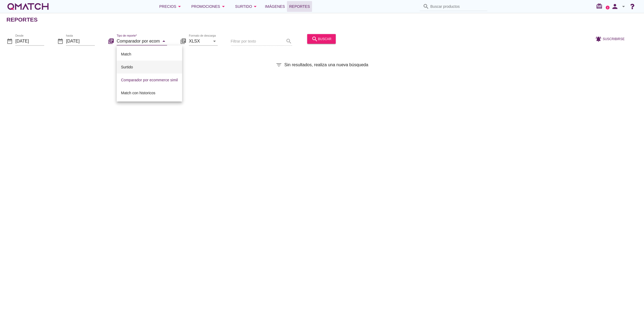 This screenshot has height=321, width=644. I want to click on i: notifications_active, so click(599, 39).